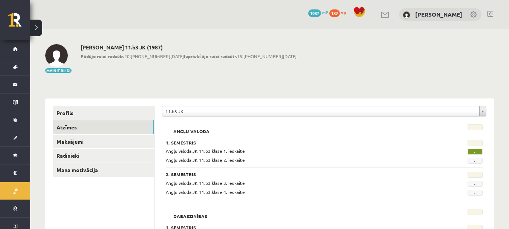 Image resolution: width=509 pixels, height=229 pixels. I want to click on span: 182, so click(335, 13).